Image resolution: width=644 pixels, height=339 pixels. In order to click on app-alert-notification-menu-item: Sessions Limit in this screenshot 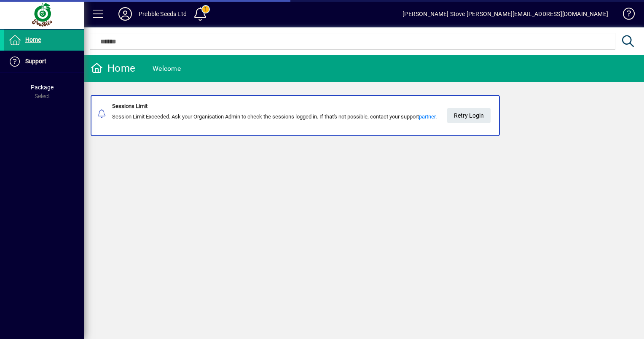, I will do `click(365, 115)`.